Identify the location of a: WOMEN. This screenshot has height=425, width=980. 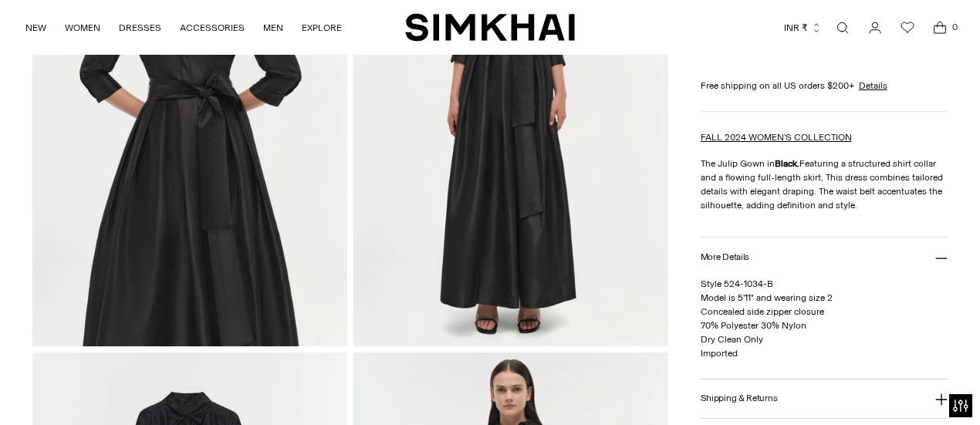
(82, 28).